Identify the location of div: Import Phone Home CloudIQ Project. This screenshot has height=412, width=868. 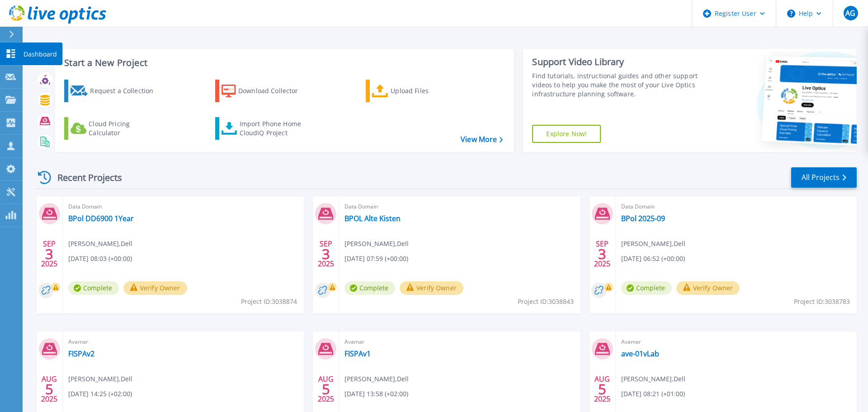
(275, 128).